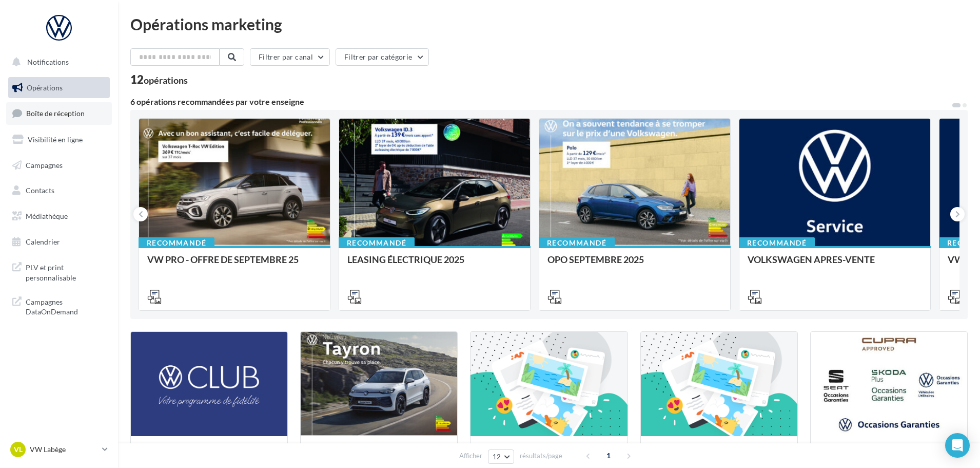  Describe the element at coordinates (383, 57) in the screenshot. I see `button: Filtrer par catégorie` at that location.